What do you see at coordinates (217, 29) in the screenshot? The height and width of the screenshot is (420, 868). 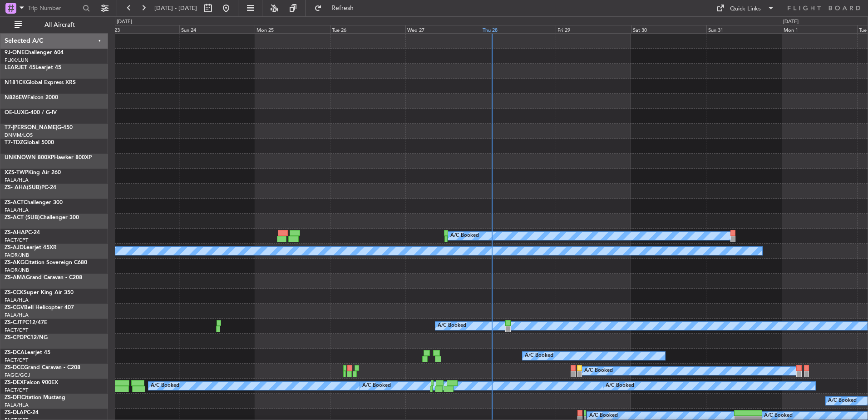 I see `div: Sun 24` at bounding box center [217, 29].